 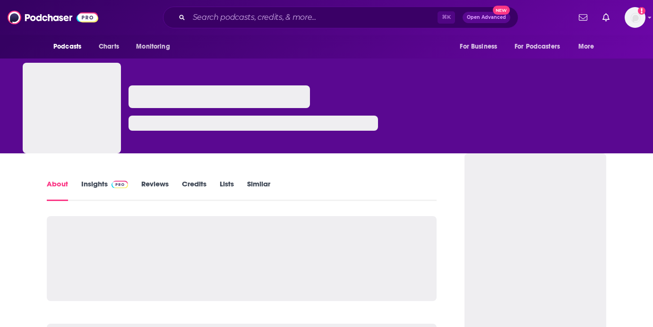 I want to click on span: For Business, so click(x=478, y=47).